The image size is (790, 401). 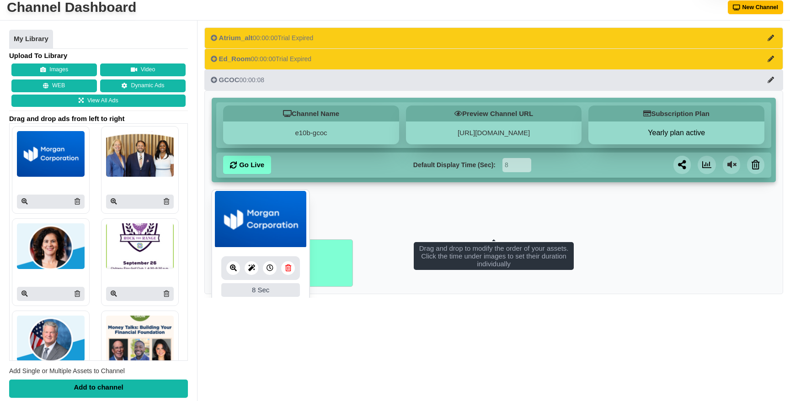 I want to click on a: Go Live, so click(x=247, y=165).